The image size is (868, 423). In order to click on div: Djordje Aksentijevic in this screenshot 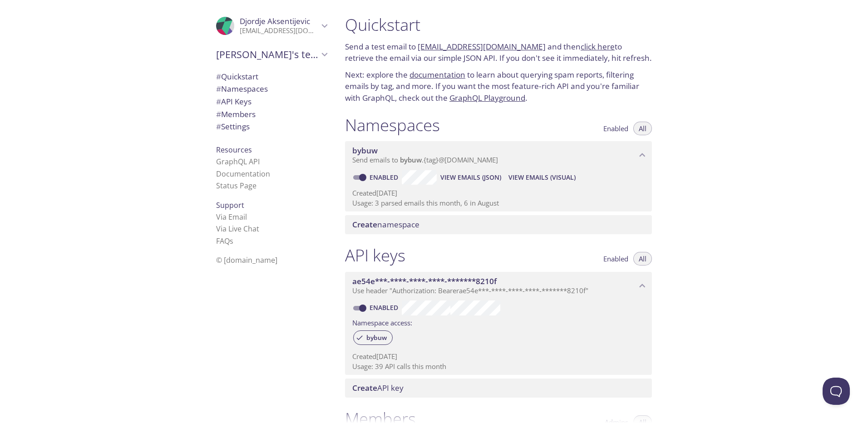, I will do `click(271, 26)`.